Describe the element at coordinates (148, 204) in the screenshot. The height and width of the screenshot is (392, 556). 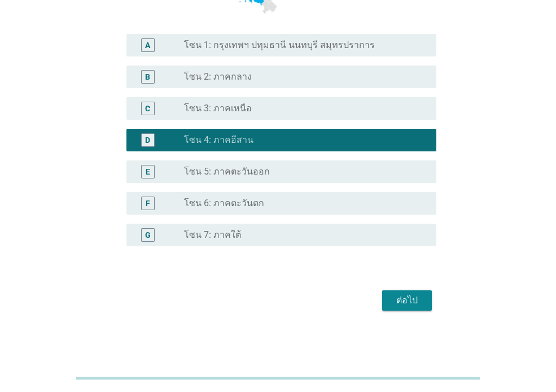
I see `div: F` at that location.